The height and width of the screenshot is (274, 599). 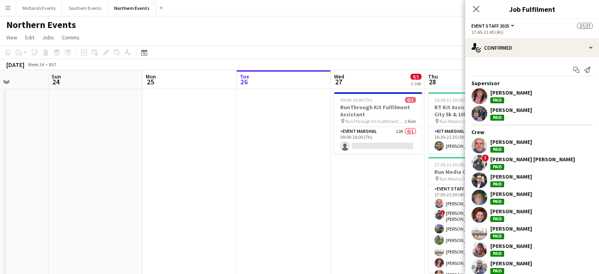 I want to click on button: Southern Events, so click(x=85, y=8).